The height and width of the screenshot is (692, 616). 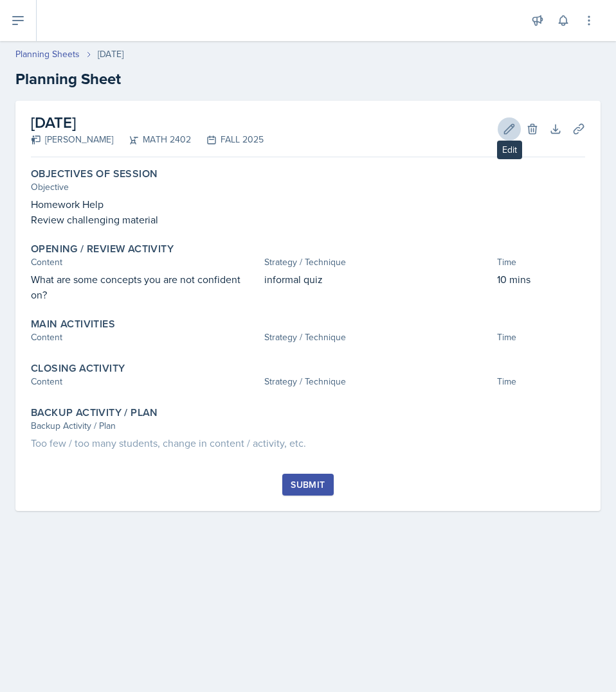 I want to click on label: Backup Activity / Plan, so click(x=94, y=413).